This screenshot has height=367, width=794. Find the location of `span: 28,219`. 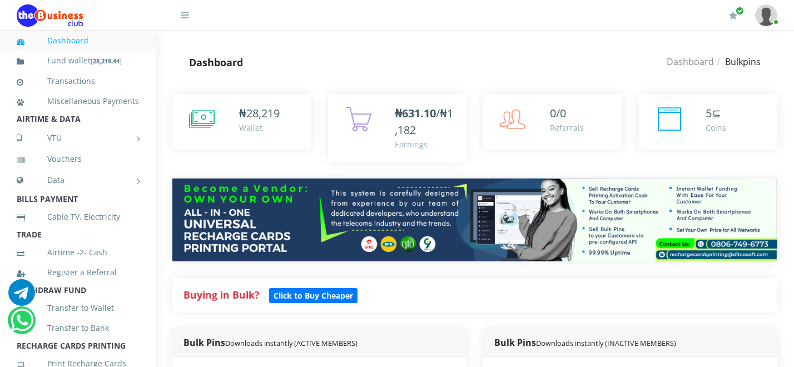

span: 28,219 is located at coordinates (263, 113).